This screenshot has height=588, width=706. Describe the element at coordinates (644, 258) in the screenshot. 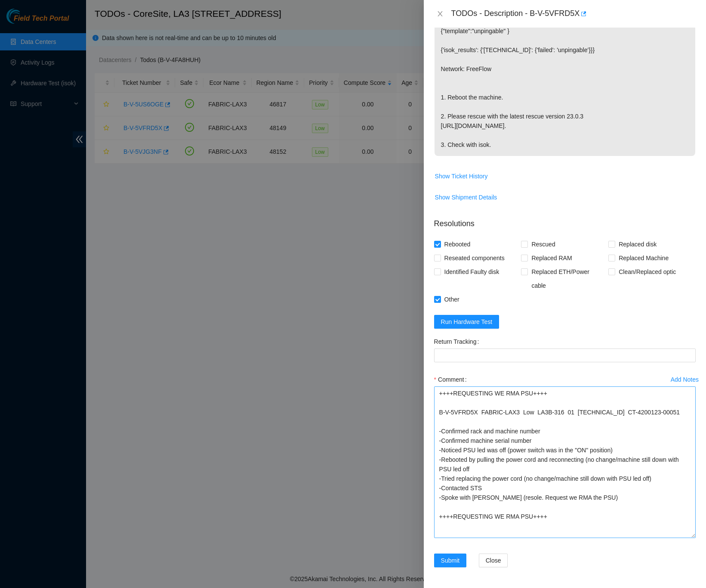

I see `span: Replaced Machine` at that location.